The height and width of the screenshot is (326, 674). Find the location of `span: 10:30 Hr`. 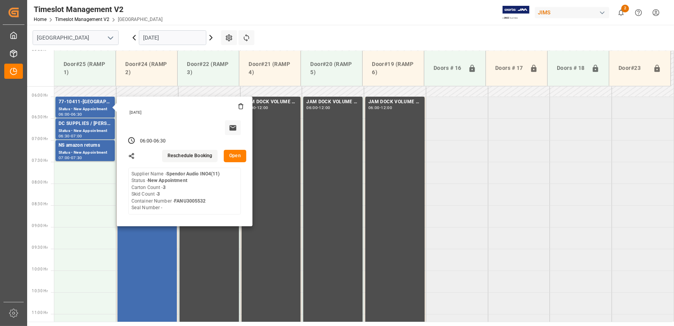

span: 10:30 Hr is located at coordinates (40, 291).